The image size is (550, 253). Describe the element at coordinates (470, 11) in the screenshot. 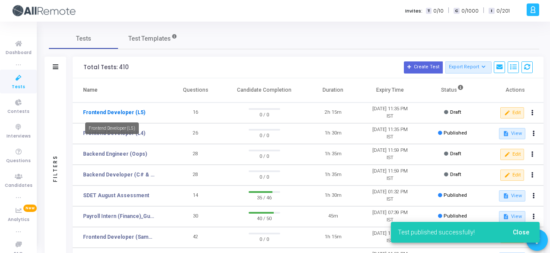

I see `span: 0/1000` at that location.